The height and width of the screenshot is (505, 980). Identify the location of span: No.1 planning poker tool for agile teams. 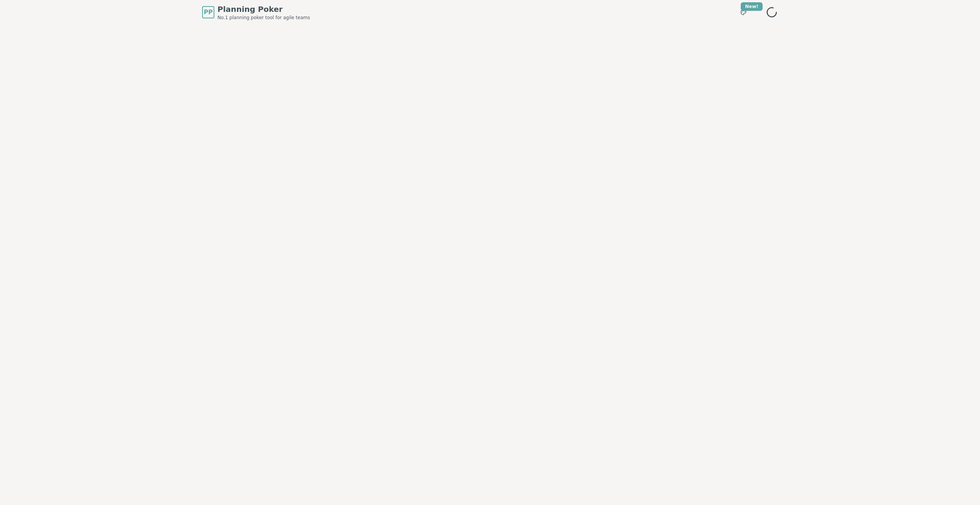
(264, 18).